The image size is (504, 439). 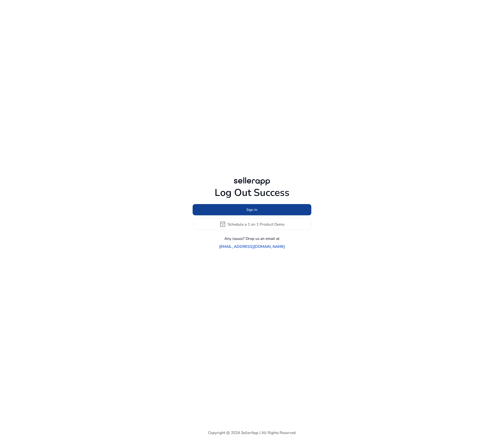 I want to click on h1: Log Out Success, so click(x=252, y=193).